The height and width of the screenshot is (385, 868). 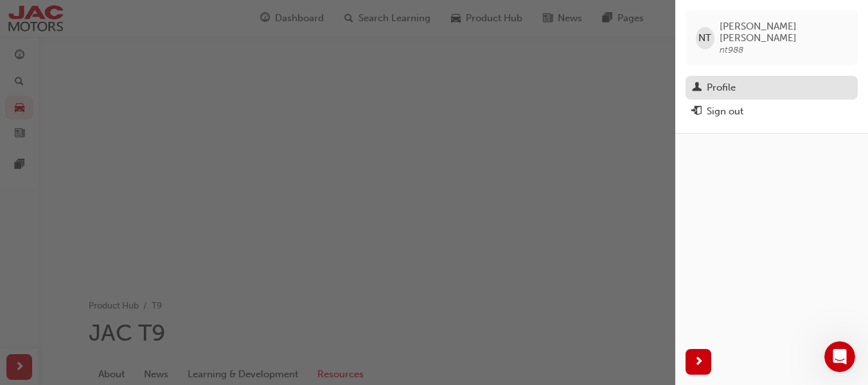 I want to click on span: man-icon, so click(x=697, y=88).